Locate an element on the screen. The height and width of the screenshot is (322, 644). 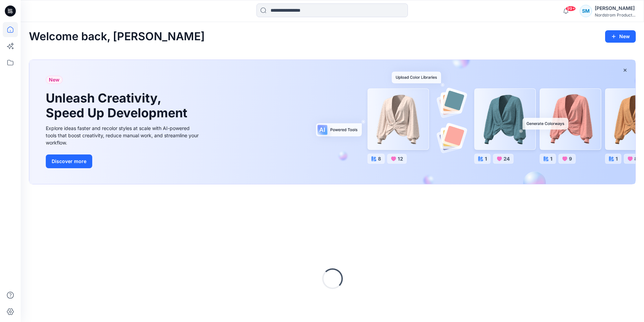
div: Nordstrom Product... is located at coordinates (615, 15).